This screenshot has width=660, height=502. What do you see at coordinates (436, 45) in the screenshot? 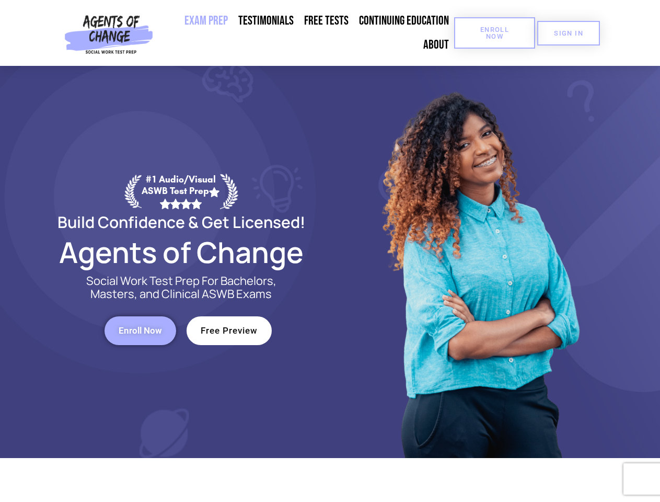
I see `a: About` at bounding box center [436, 45].